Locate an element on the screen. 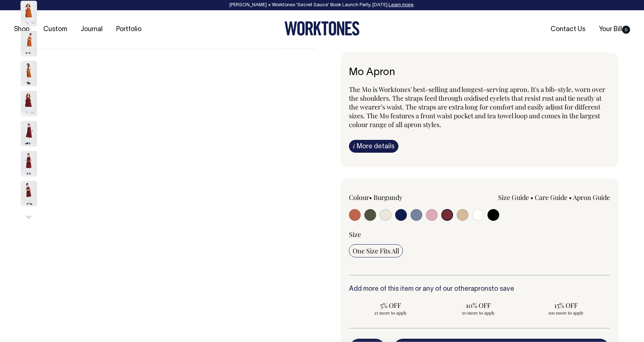 The image size is (644, 342). a: aprons is located at coordinates (481, 290).